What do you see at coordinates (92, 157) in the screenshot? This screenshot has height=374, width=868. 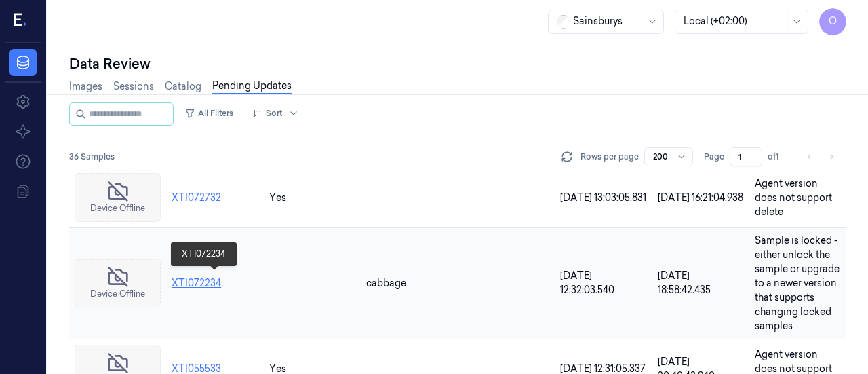 I see `span: 36 Samples` at bounding box center [92, 157].